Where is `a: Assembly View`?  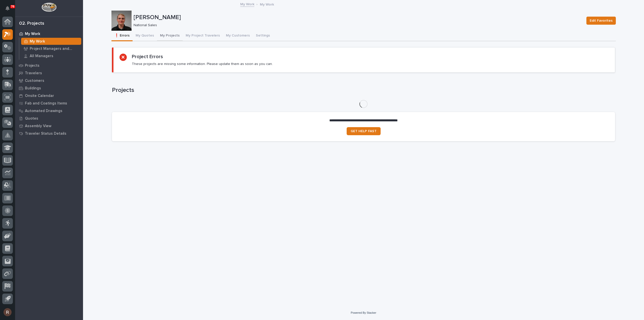
a: Assembly View is located at coordinates (49, 126).